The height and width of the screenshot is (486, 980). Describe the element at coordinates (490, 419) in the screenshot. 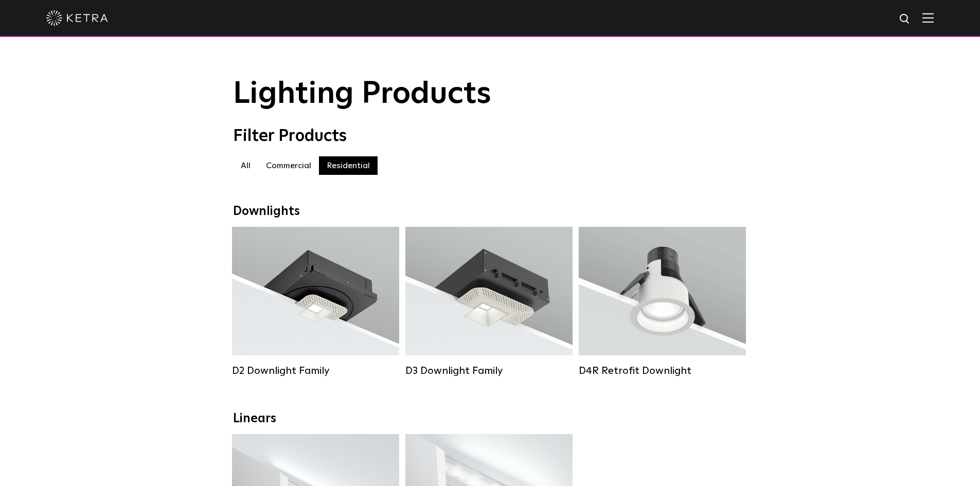

I see `div: Linears` at that location.